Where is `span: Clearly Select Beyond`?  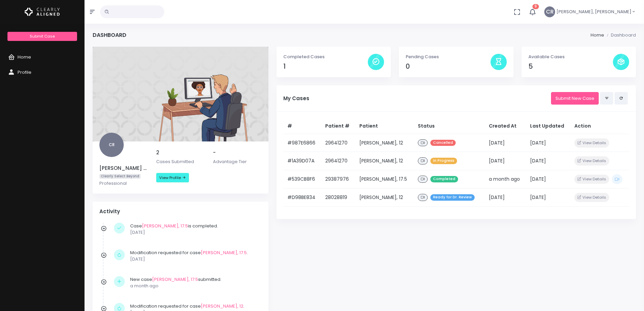
span: Clearly Select Beyond is located at coordinates (120, 176).